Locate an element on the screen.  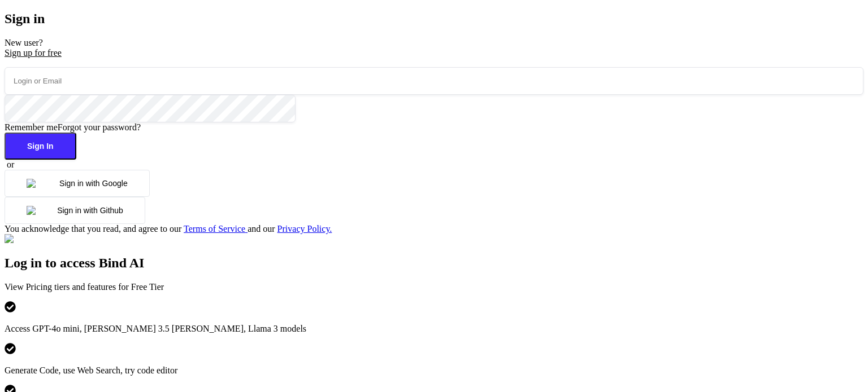
button: Sign in with Github is located at coordinates (75, 210).